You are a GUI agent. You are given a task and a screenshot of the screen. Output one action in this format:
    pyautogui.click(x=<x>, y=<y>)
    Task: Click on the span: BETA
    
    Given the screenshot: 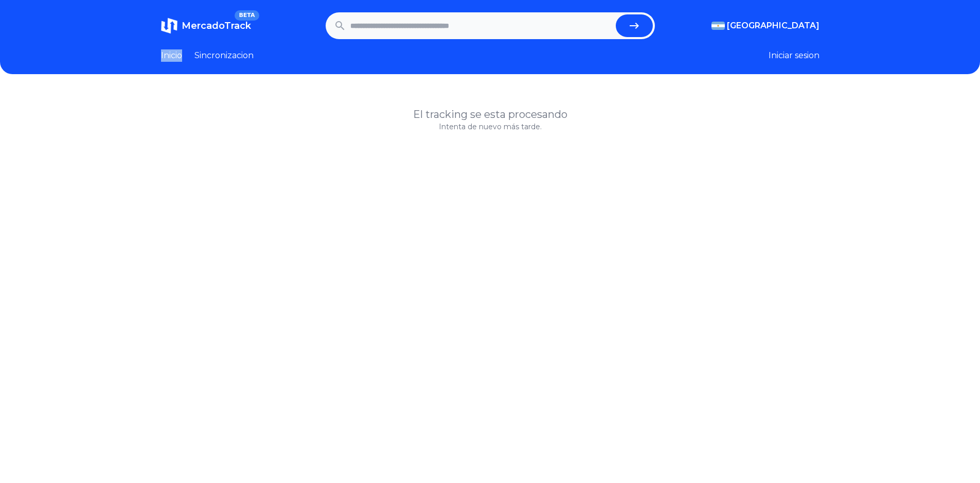 What is the action you would take?
    pyautogui.click(x=246, y=16)
    